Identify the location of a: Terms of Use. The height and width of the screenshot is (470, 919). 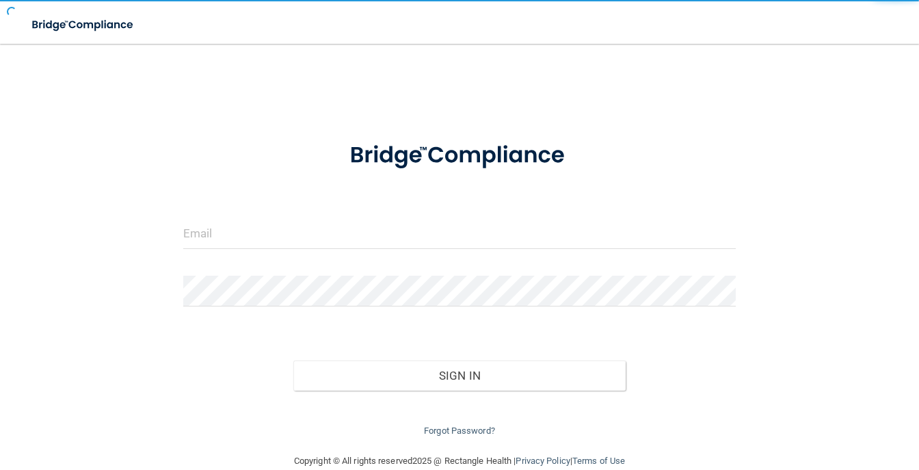
(598, 460).